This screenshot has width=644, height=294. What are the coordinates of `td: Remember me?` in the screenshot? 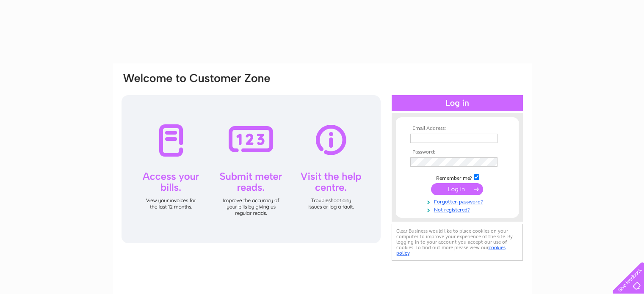 It's located at (457, 177).